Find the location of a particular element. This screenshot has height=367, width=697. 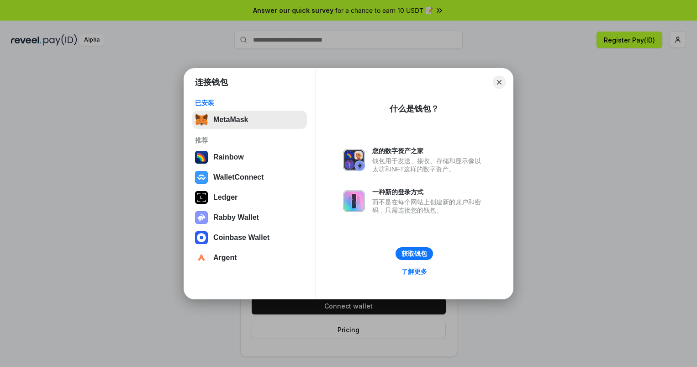

div: Rabby Wallet is located at coordinates (236, 217).